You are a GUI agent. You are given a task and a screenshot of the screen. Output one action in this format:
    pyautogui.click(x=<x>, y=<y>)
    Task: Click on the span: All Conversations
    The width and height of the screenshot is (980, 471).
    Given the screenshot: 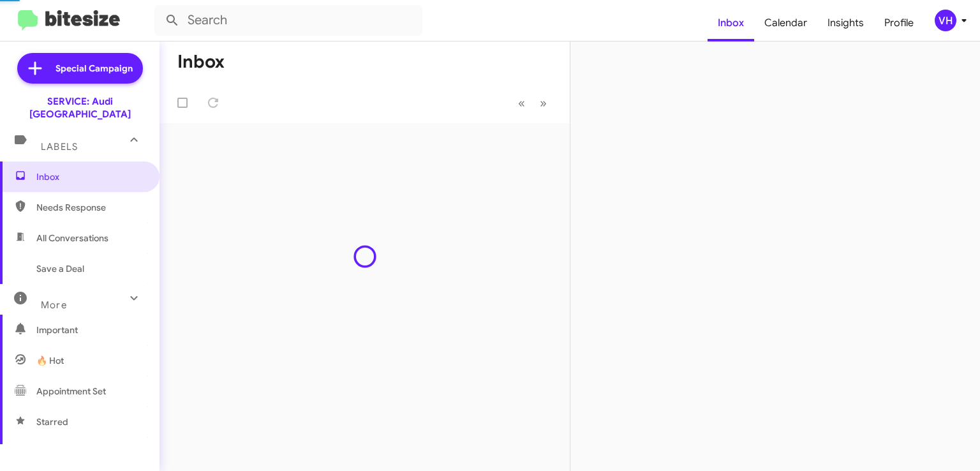 What is the action you would take?
    pyautogui.click(x=72, y=238)
    